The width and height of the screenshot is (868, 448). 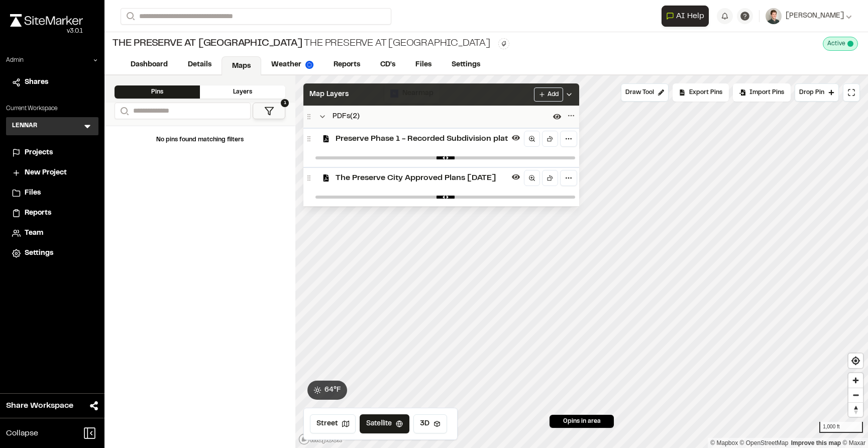 What do you see at coordinates (33, 193) in the screenshot?
I see `span: Files` at bounding box center [33, 193].